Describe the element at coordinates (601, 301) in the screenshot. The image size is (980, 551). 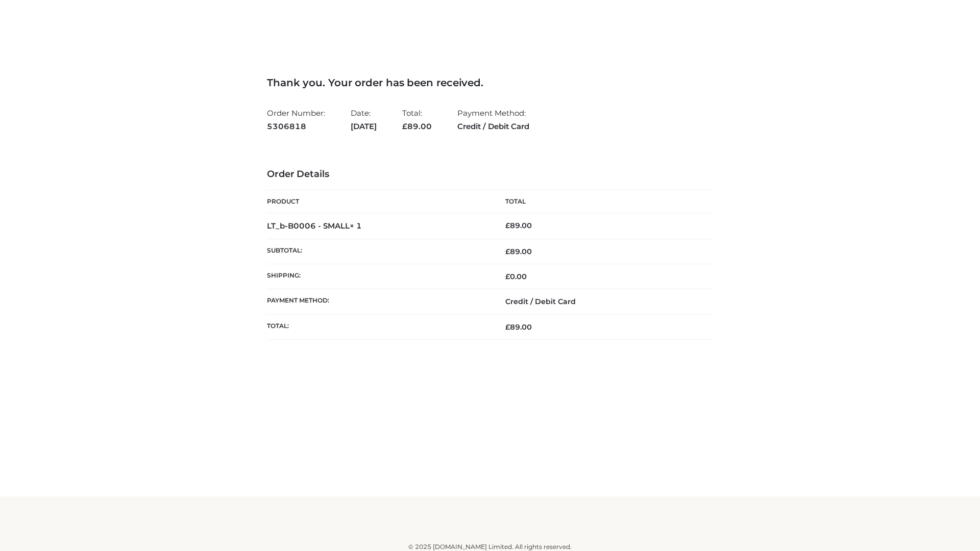
I see `td: Credit / Debit Card` at that location.